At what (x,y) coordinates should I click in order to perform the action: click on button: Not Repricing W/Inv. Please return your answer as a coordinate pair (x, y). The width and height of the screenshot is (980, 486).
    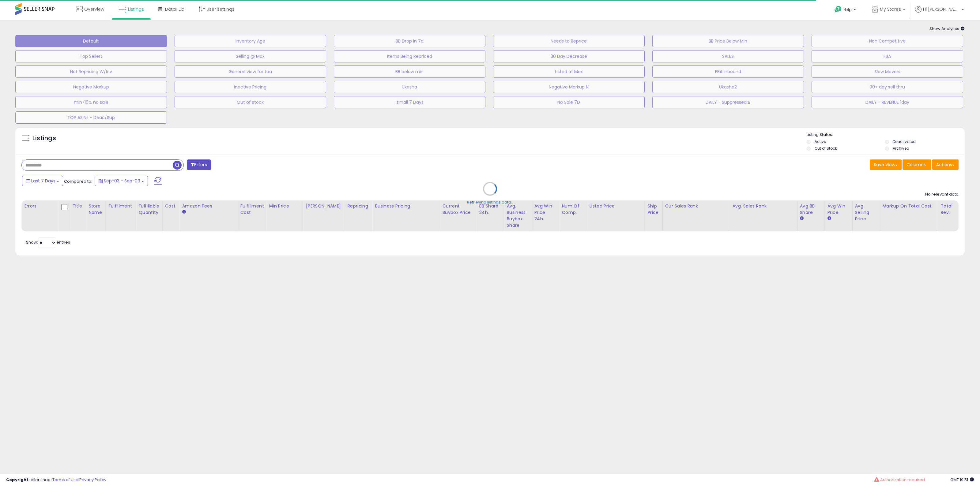
    Looking at the image, I should click on (91, 72).